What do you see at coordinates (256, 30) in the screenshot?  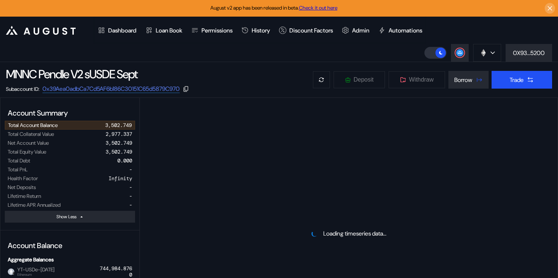 I see `a: History` at bounding box center [256, 30].